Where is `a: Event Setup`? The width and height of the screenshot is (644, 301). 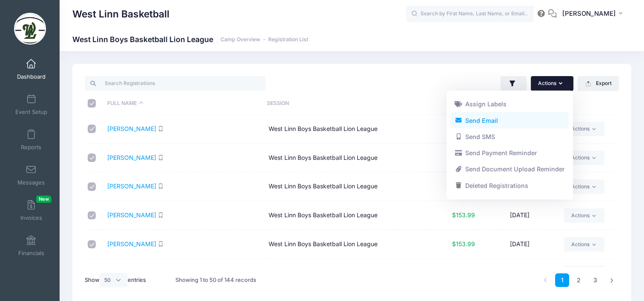 a: Event Setup is located at coordinates (31, 105).